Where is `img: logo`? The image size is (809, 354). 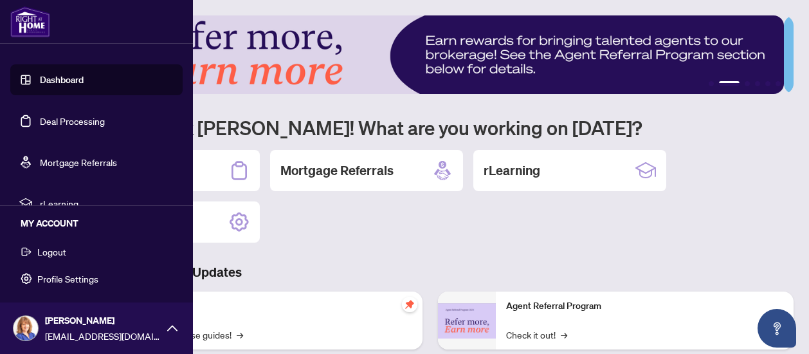 img: logo is located at coordinates (30, 22).